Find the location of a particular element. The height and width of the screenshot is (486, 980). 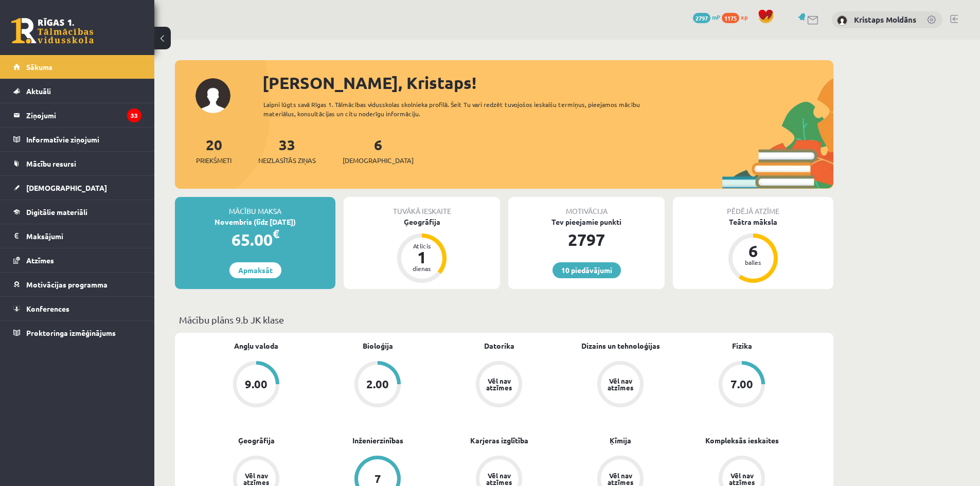

a: Fizika is located at coordinates (742, 346).